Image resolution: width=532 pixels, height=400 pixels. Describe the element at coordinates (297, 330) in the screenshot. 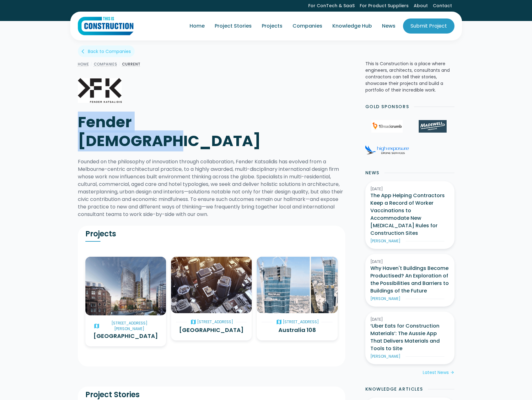

I see `h3: Australia 108` at that location.